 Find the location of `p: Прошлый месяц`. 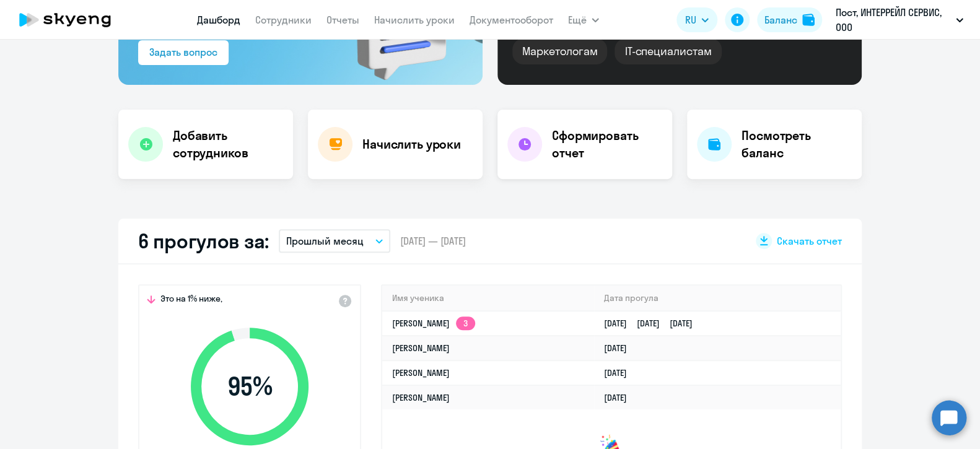

p: Прошлый месяц is located at coordinates (324, 241).